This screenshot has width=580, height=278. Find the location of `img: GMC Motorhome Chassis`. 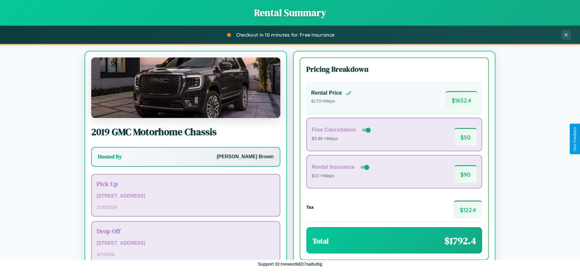

img: GMC Motorhome Chassis is located at coordinates (186, 88).